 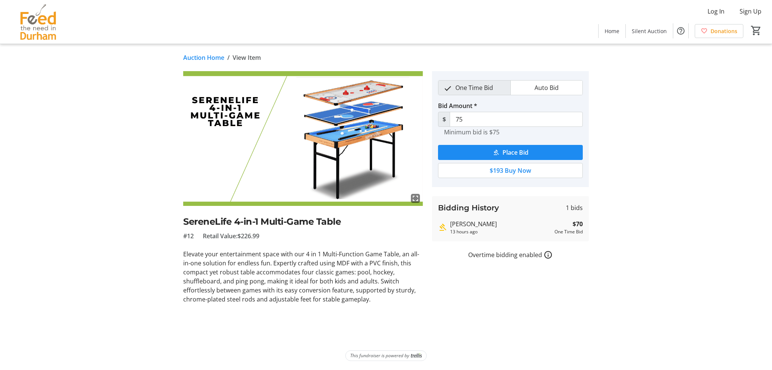 What do you see at coordinates (681, 31) in the screenshot?
I see `button: Help` at bounding box center [681, 31].